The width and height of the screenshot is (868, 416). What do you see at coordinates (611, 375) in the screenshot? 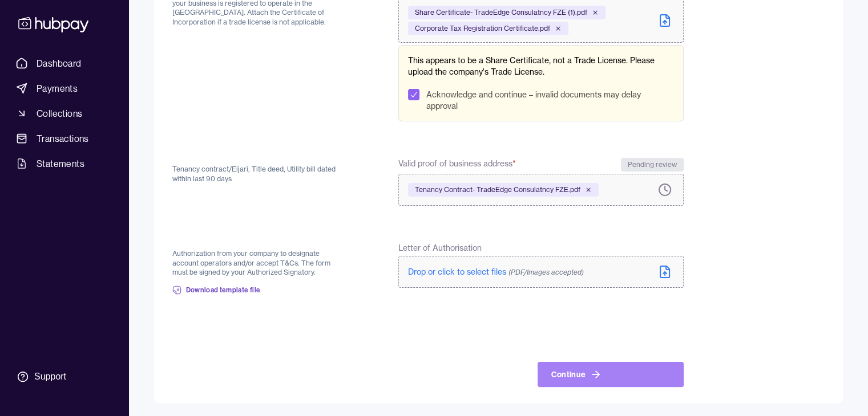
I see `button: Continue` at bounding box center [611, 375].